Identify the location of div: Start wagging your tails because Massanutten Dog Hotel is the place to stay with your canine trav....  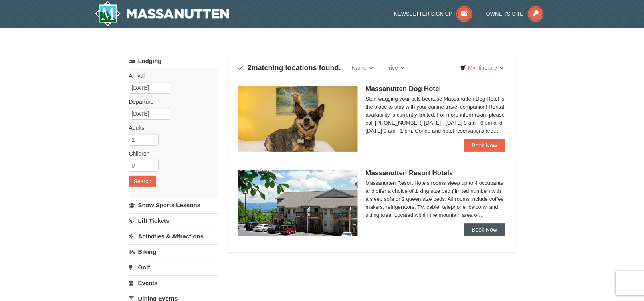
(436, 115).